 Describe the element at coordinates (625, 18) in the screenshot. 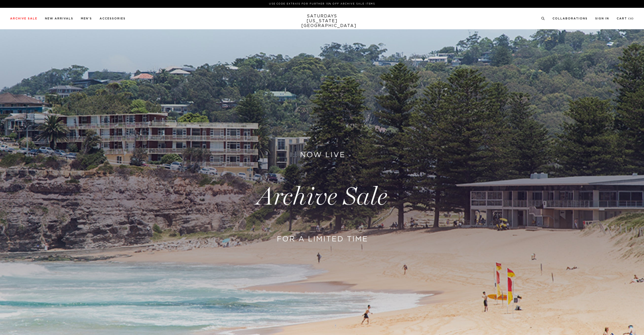

I see `a: Cart (0)` at that location.